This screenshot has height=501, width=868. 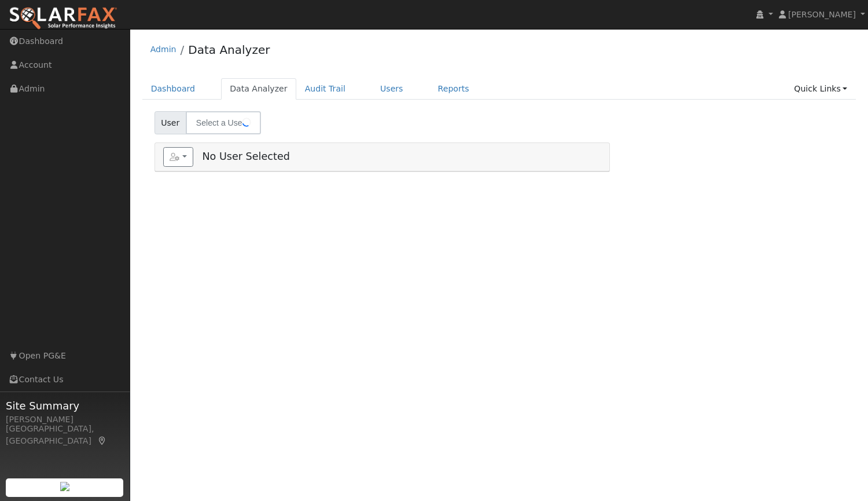 What do you see at coordinates (173, 88) in the screenshot?
I see `a: Dashboard` at bounding box center [173, 88].